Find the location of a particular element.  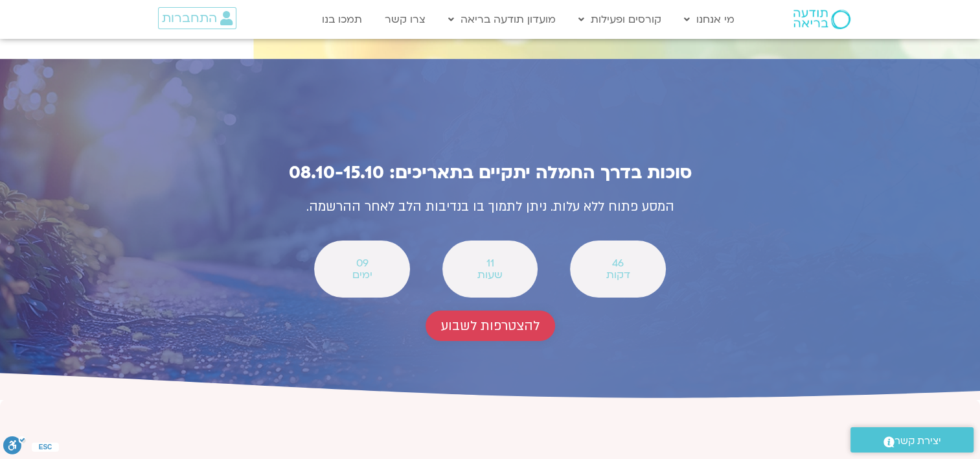

a: קורסים ופעילות is located at coordinates (620, 19).